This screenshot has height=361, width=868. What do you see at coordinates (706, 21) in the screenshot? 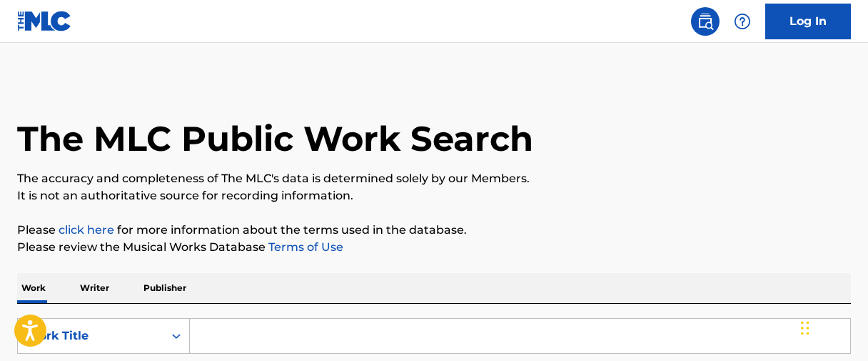
I see `a: Public Search` at bounding box center [706, 21].